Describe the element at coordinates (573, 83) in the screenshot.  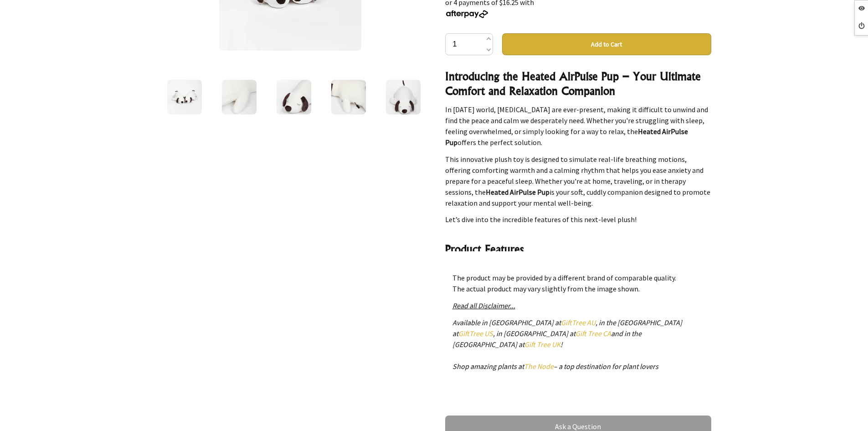
I see `strong: Introducing the Heated AirPulse Pup – Your Ultimate Comfort and Relaxation Companion` at that location.